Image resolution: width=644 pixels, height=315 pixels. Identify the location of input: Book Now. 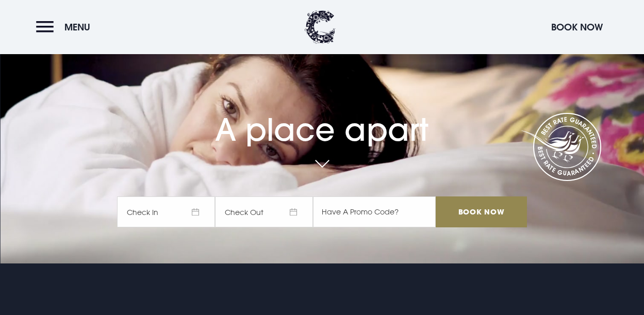
(481, 211).